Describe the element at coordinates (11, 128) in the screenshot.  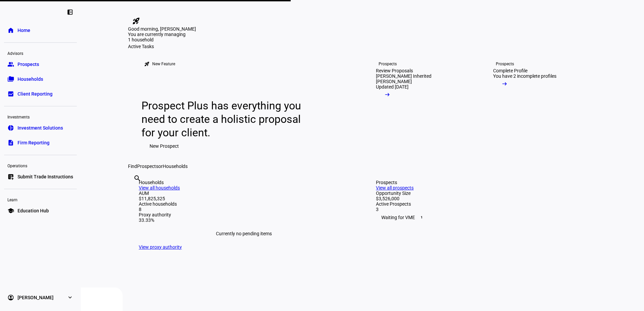
I see `eth-mat-symbol: pie_chart` at that location.